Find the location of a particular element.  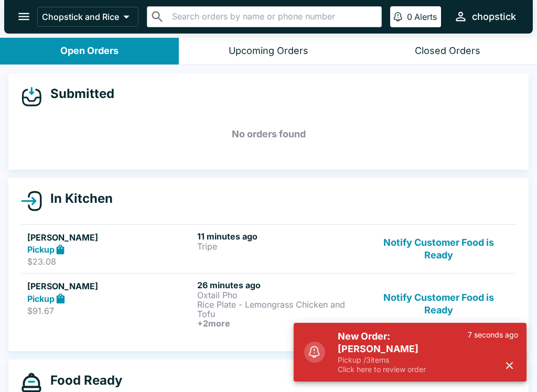

button: open drawer is located at coordinates (23, 16).